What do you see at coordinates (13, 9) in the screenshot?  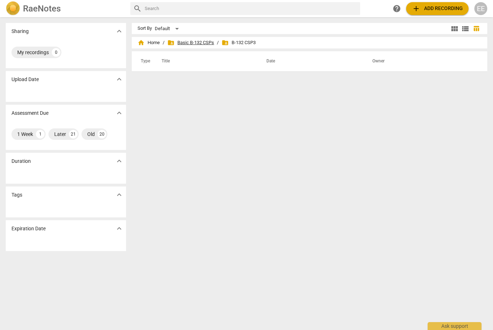 I see `img: Logo` at bounding box center [13, 9].